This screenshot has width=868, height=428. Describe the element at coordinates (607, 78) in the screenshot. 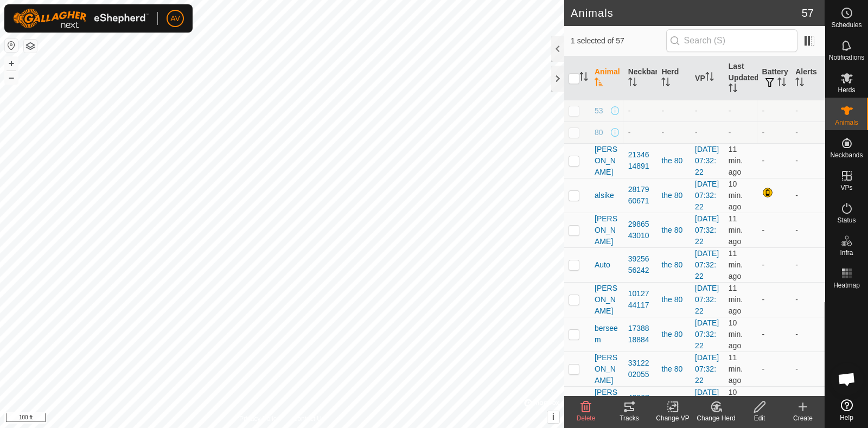

I see `th: Animal` at that location.